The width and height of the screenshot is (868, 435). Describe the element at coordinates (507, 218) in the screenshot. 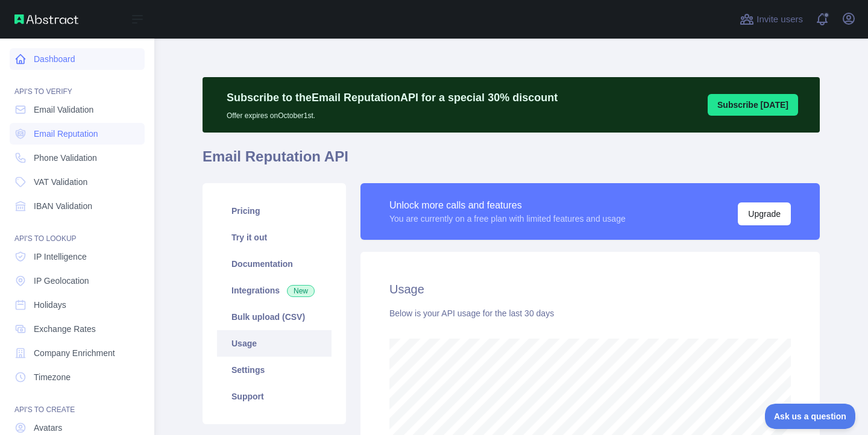

I see `div: You are currently on a free plan with limited features and usage` at that location.